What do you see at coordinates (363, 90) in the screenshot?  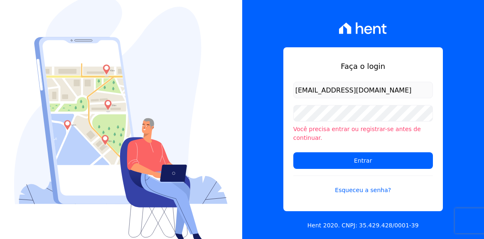 I see `input: Email` at bounding box center [363, 90].